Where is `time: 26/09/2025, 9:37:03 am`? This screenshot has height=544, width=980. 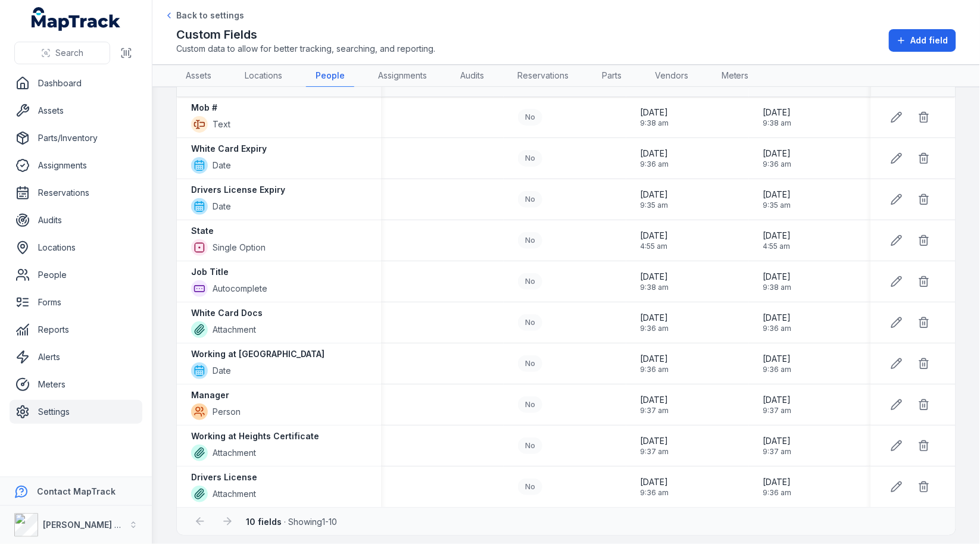 time: 26/09/2025, 9:37:03 am is located at coordinates (655, 446).